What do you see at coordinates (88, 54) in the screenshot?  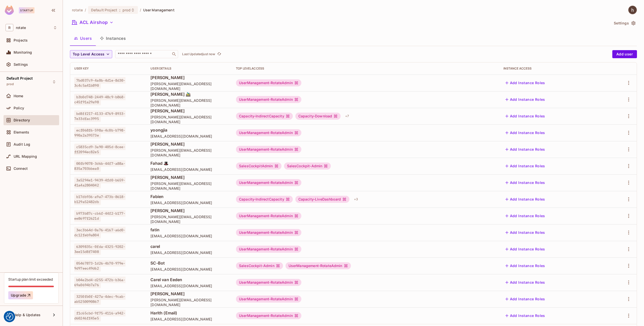 I see `span: Top Level Access` at bounding box center [88, 54].